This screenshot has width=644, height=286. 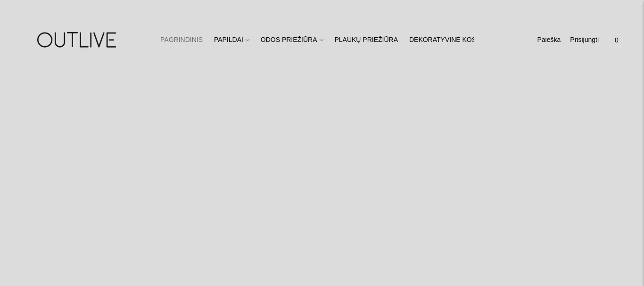 What do you see at coordinates (548, 40) in the screenshot?
I see `a: Paieška` at bounding box center [548, 40].